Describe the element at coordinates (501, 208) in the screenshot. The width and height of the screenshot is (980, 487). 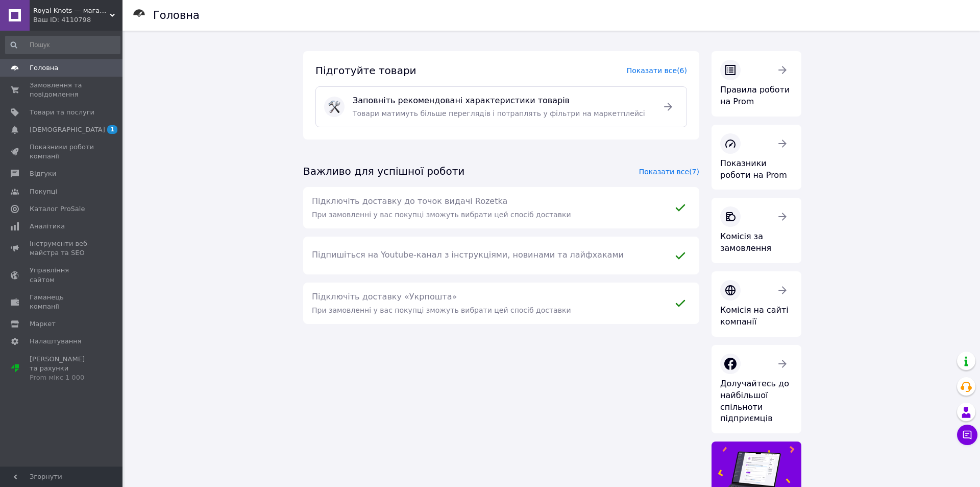
I see `a: Підключіть доставку до точок видачі RozetkaПри замовленні у вас покупці зможуть вибрати цей спосі...` at that location.